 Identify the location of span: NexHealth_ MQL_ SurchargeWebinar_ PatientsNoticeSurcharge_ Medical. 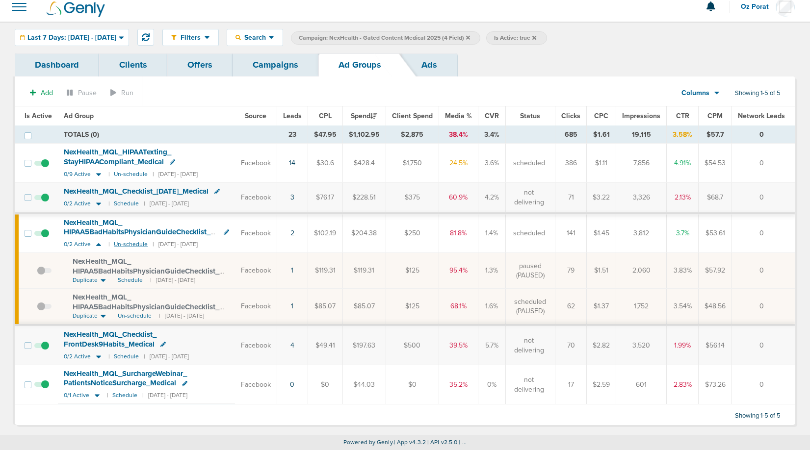
(125, 379).